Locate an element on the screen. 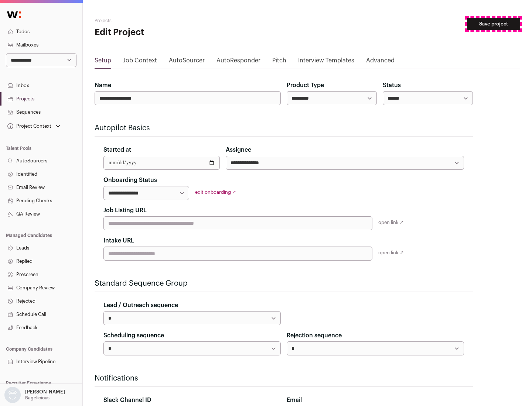 The width and height of the screenshot is (532, 406). label: Lead / Outreach sequence is located at coordinates (141, 305).